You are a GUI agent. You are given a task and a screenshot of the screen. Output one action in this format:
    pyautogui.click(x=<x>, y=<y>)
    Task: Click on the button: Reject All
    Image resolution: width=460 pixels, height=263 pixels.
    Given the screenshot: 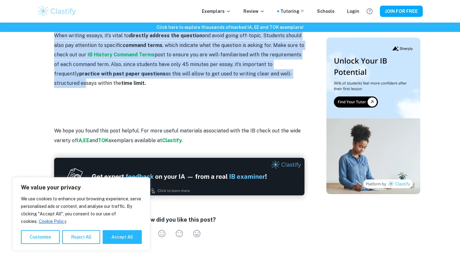 What is the action you would take?
    pyautogui.click(x=81, y=237)
    